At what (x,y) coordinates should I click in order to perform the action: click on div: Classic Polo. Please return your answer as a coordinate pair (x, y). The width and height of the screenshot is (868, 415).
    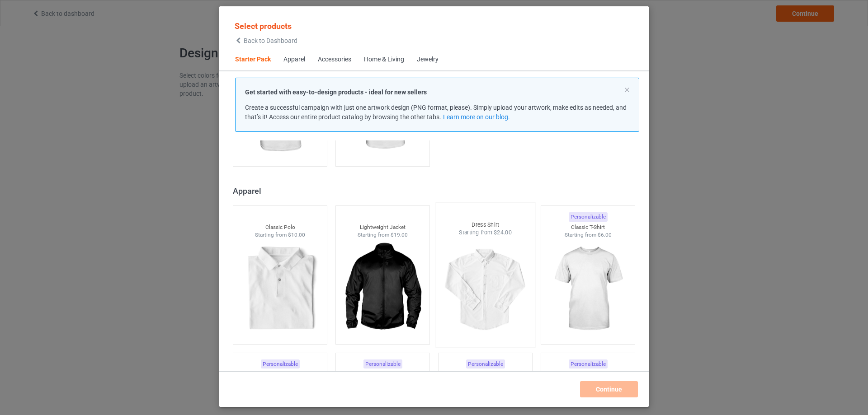
    Looking at the image, I should click on (280, 228).